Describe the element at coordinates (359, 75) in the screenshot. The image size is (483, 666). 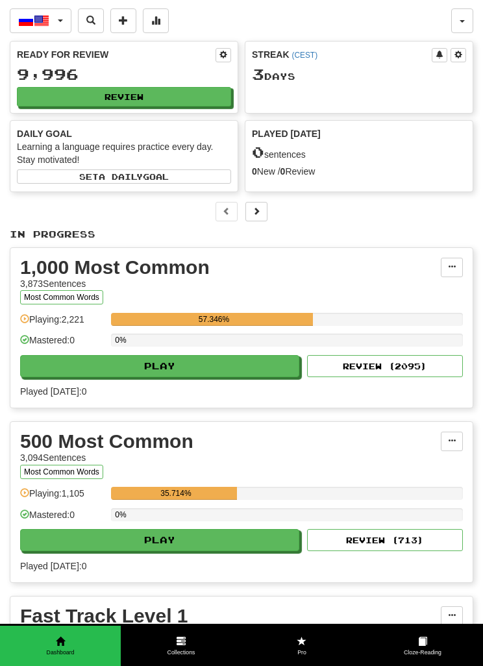
I see `div: Day s` at that location.